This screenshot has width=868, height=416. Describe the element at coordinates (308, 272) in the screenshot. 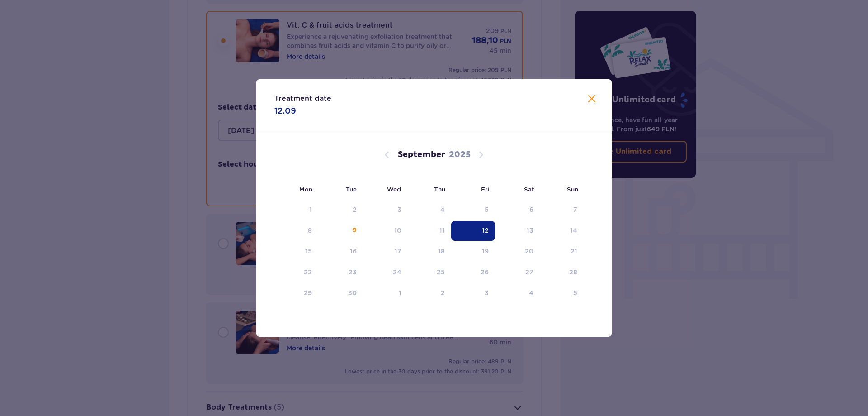

I see `div: 22` at that location.